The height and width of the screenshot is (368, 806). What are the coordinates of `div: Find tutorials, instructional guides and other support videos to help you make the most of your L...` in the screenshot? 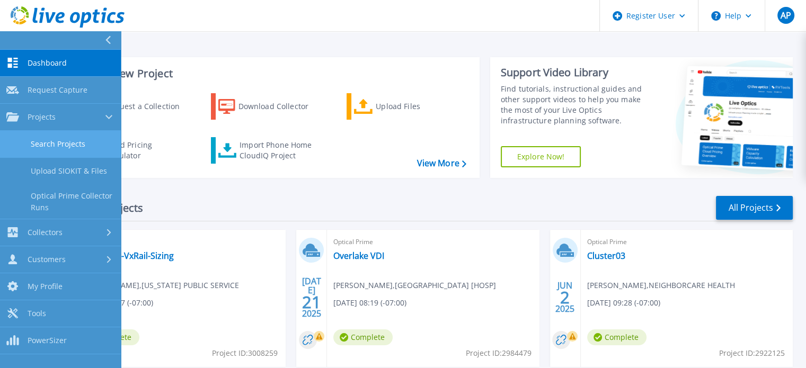 It's located at (576, 105).